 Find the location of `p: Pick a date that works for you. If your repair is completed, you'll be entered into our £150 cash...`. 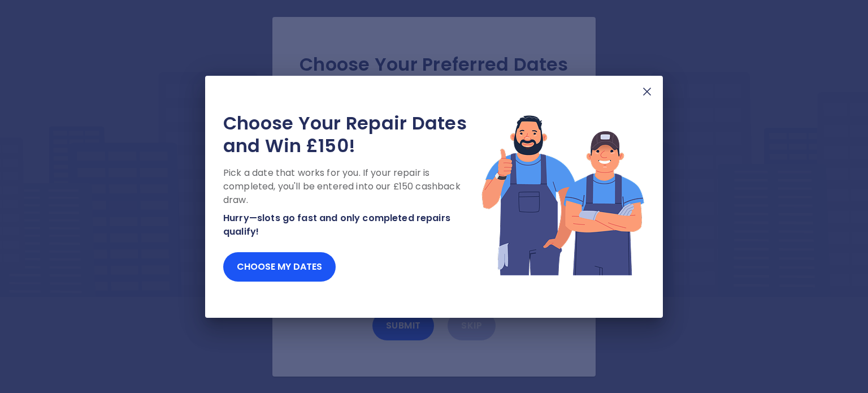

p: Pick a date that works for you. If your repair is completed, you'll be entered into our £150 cash... is located at coordinates (352, 187).